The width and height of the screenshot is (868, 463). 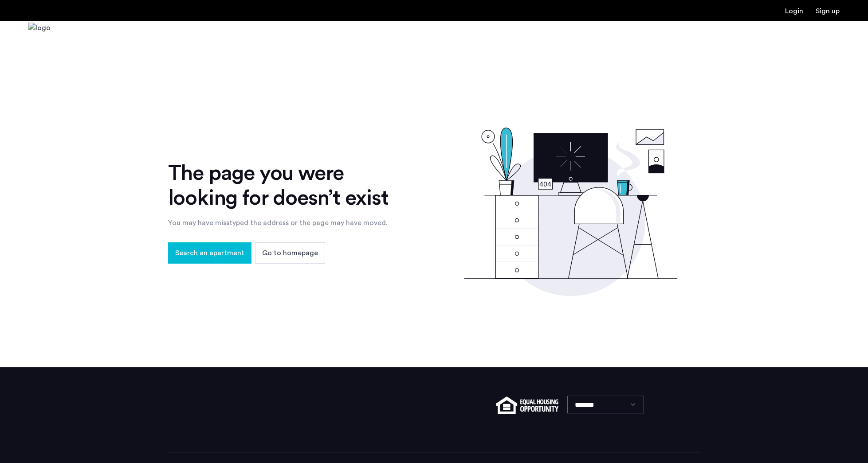 What do you see at coordinates (40, 39) in the screenshot?
I see `a: Cazamio Logo` at bounding box center [40, 39].